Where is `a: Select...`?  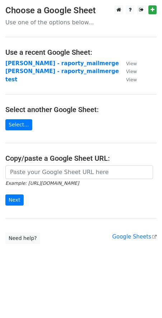 a: Select... is located at coordinates (19, 124).